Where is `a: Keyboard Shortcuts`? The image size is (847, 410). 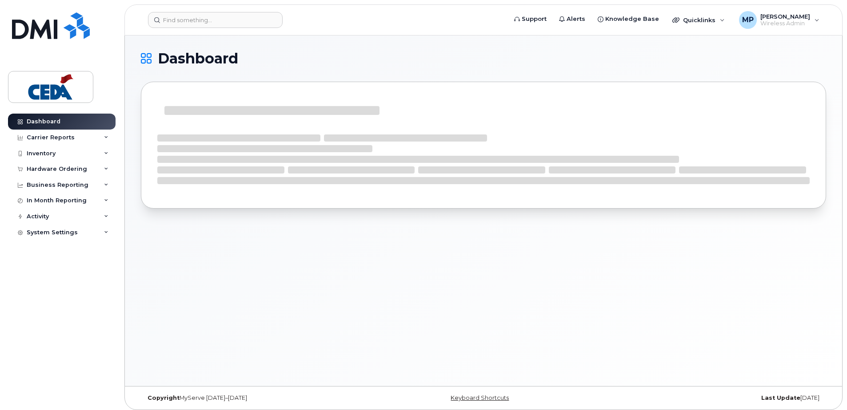 a: Keyboard Shortcuts is located at coordinates (479, 398).